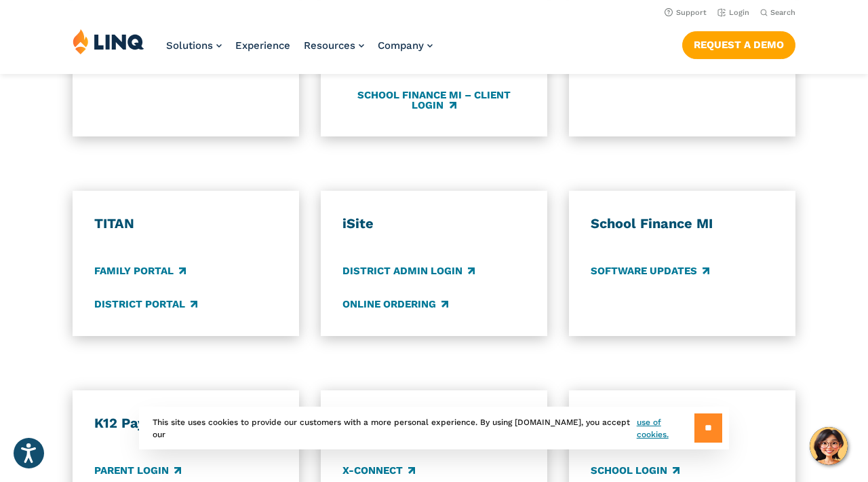  Describe the element at coordinates (733, 12) in the screenshot. I see `a: Login` at that location.